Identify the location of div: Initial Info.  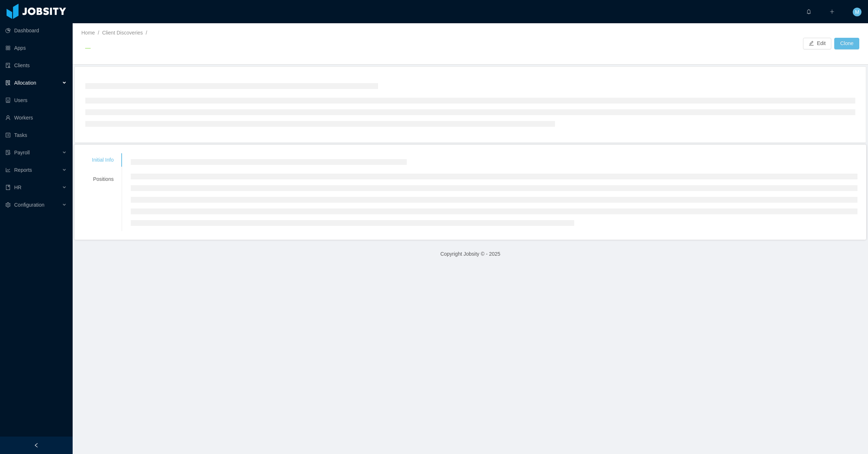
(103, 160).